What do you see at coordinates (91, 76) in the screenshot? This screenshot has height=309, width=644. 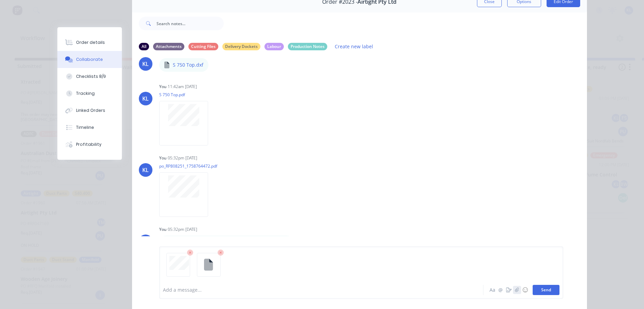 I see `div: Checklists 8/9` at bounding box center [91, 76].